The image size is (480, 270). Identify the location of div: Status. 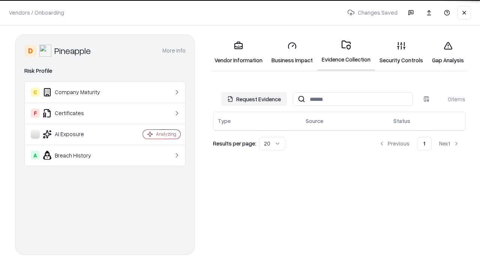
(402, 121).